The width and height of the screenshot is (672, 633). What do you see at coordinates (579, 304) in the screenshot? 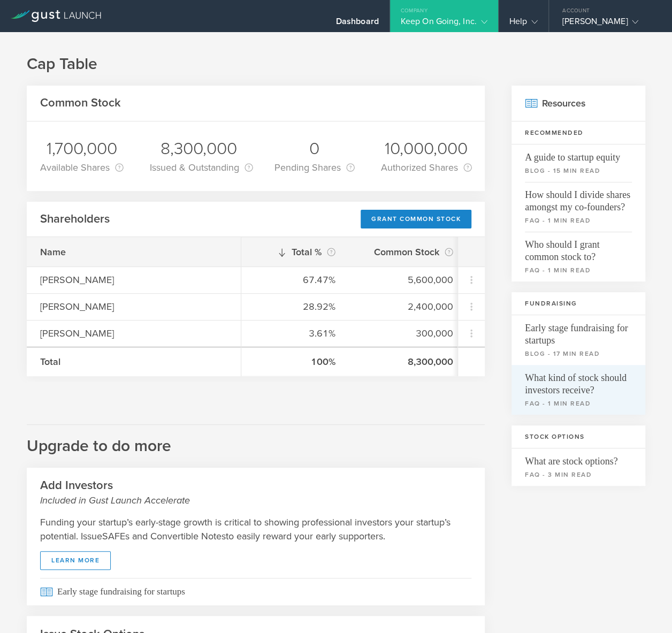
I see `h3: Fundraising` at bounding box center [579, 304].